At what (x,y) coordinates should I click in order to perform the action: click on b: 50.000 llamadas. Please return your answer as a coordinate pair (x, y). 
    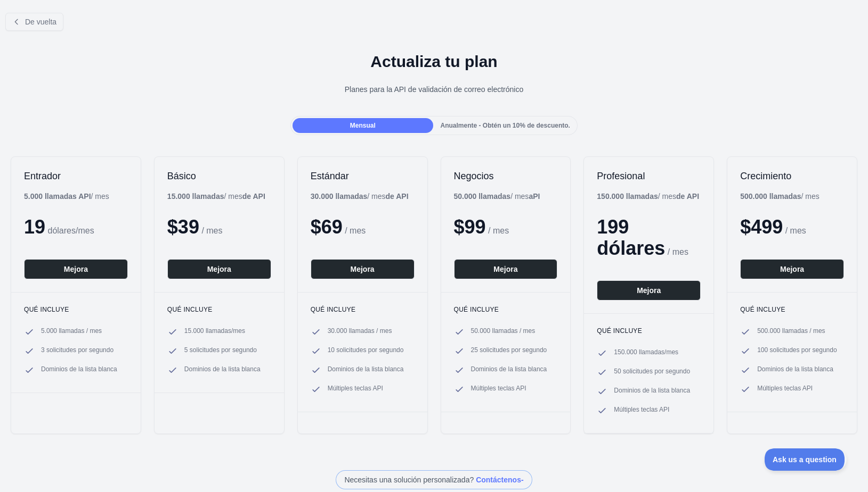
    Looking at the image, I should click on (482, 196).